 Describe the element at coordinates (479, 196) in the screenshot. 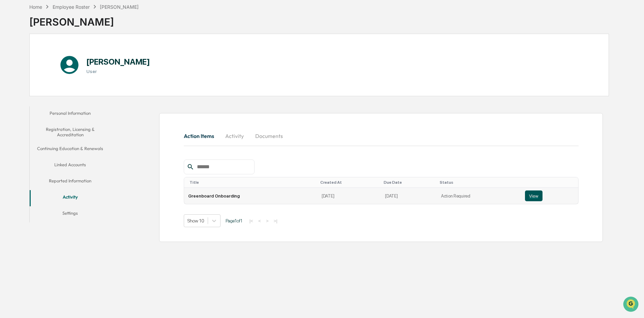

I see `td: Action Required` at that location.